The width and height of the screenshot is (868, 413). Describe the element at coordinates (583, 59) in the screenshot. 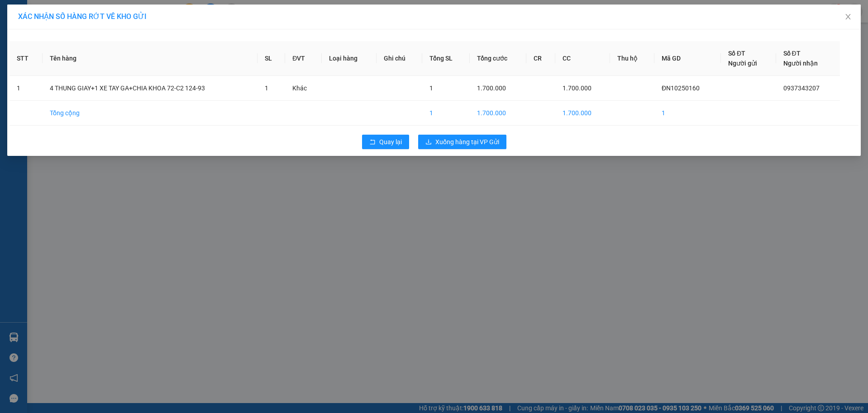

I see `th: CC` at that location.